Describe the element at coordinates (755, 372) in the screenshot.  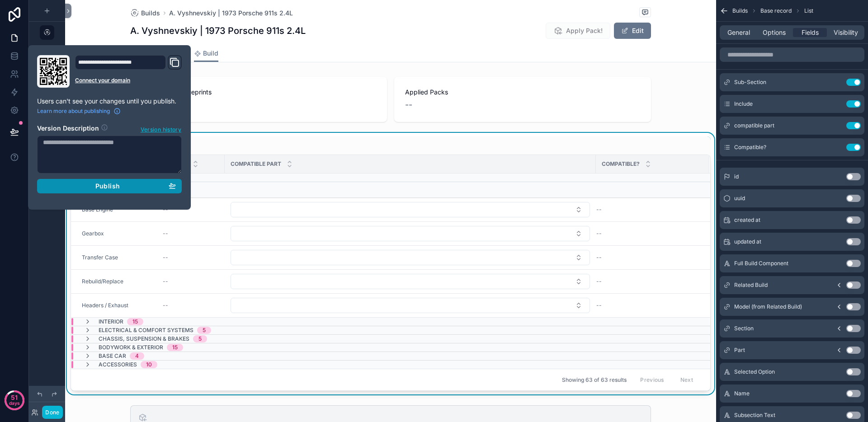
I see `span: Selected Option` at that location.